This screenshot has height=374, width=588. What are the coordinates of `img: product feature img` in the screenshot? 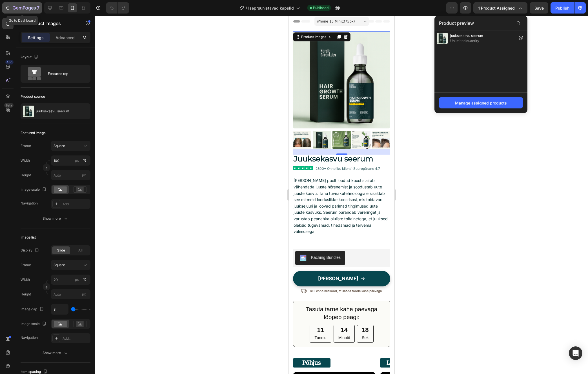 It's located at (29, 111).